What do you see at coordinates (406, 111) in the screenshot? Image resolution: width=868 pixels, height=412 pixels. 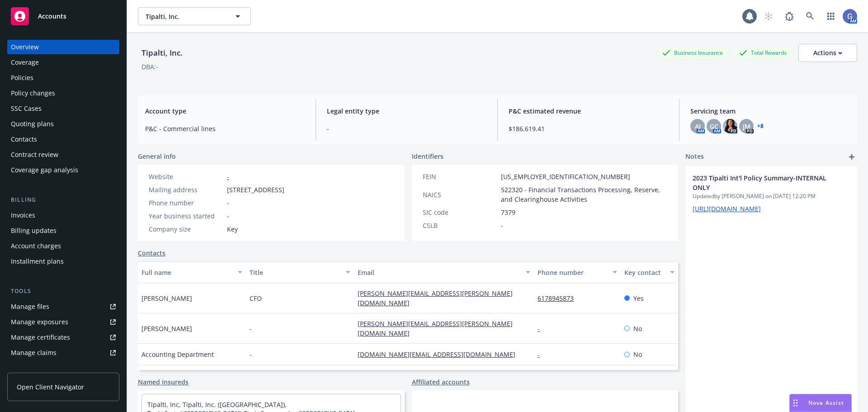 I see `span: Legal entity type` at bounding box center [406, 111].